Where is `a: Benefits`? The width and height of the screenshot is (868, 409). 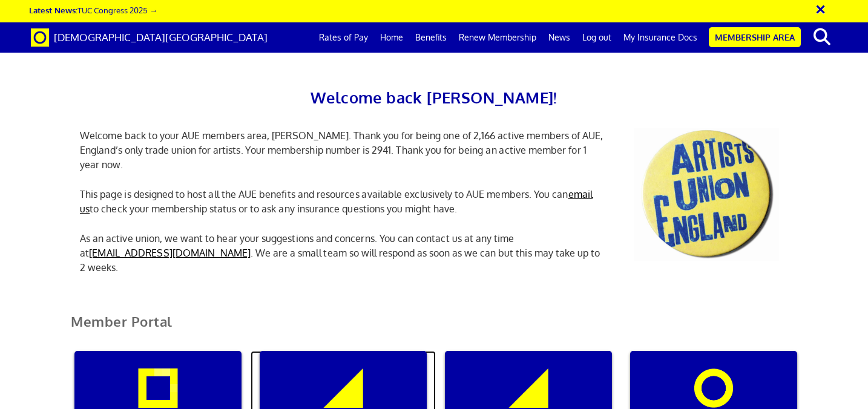
a: Benefits is located at coordinates (430, 38).